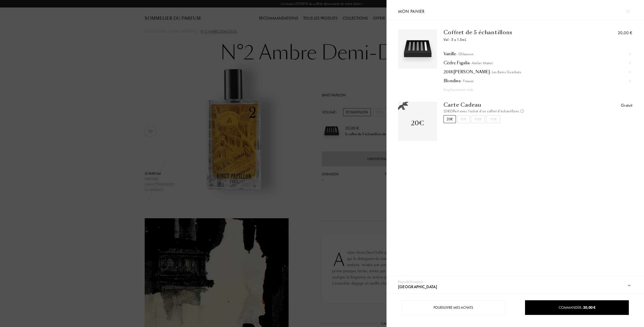 Image resolution: width=644 pixels, height=327 pixels. What do you see at coordinates (522, 111) in the screenshot?
I see `img: info_voucher.png` at bounding box center [522, 111].